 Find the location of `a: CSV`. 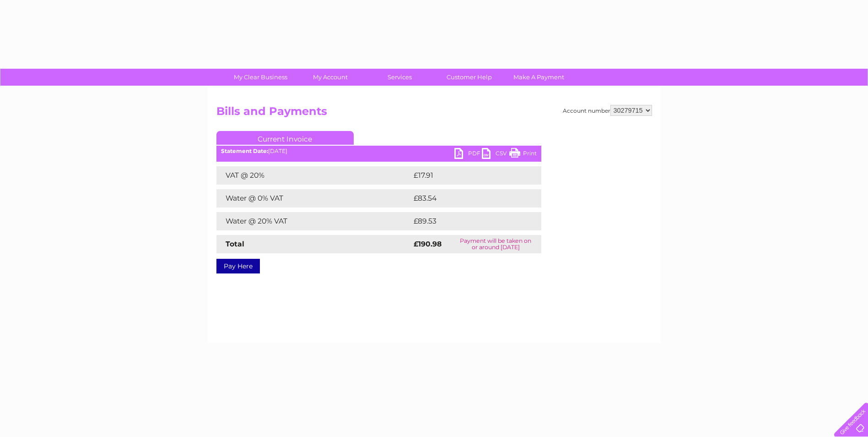

a: CSV is located at coordinates (495, 154).